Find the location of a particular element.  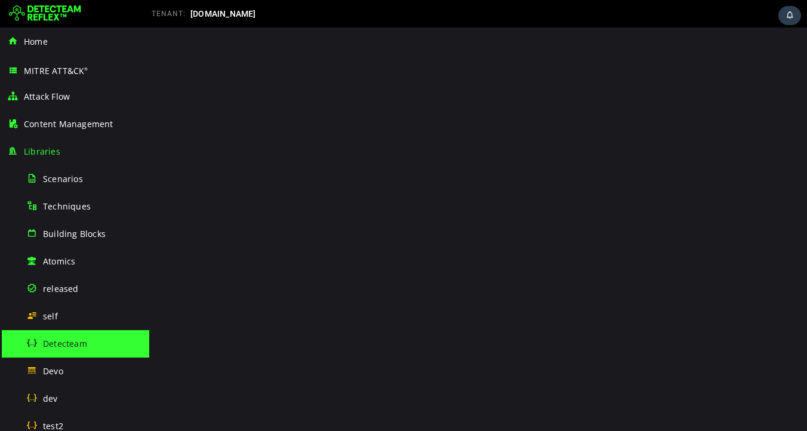

span: released is located at coordinates (61, 288).